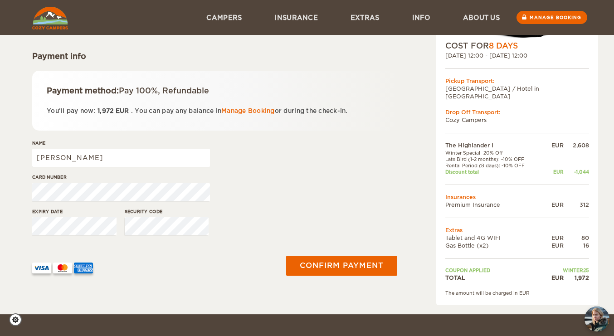 The width and height of the screenshot is (614, 336). I want to click on td: TOTAL, so click(494, 277).